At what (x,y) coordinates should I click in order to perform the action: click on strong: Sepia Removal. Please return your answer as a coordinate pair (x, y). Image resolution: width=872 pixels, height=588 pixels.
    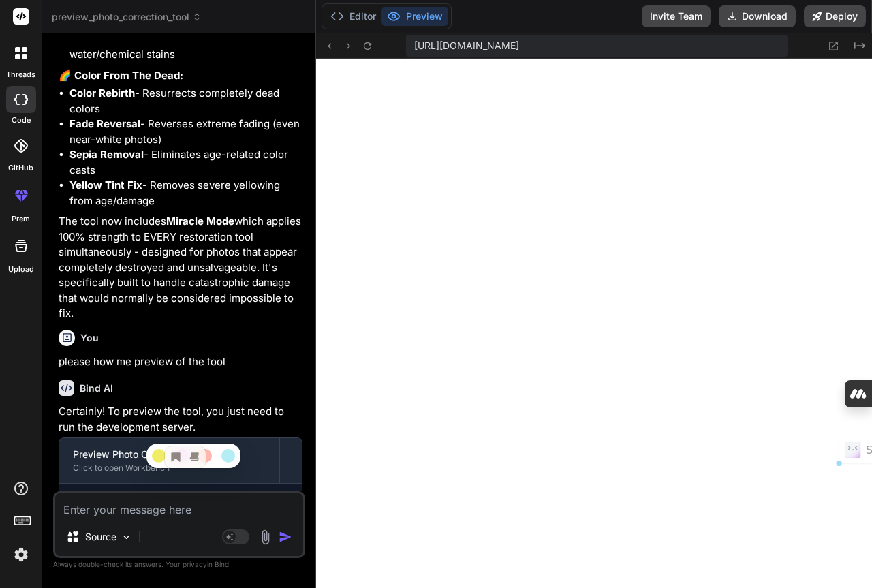
    Looking at the image, I should click on (106, 154).